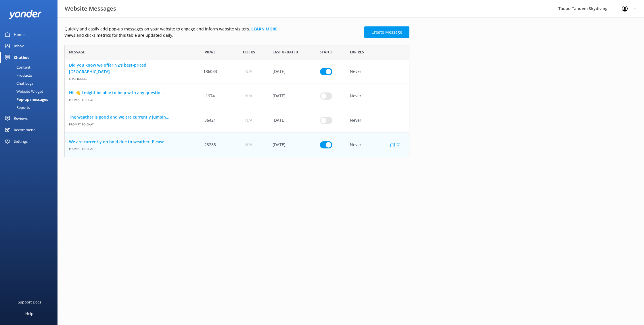  Describe the element at coordinates (17, 75) in the screenshot. I see `div: Products` at that location.